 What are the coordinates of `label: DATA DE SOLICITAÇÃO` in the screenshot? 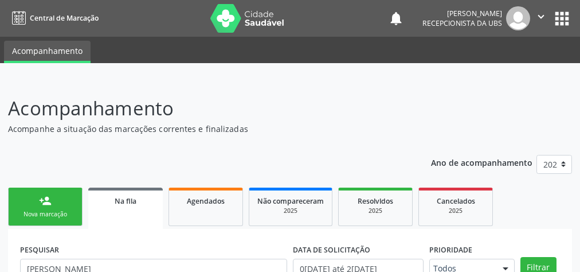 It's located at (331, 249).